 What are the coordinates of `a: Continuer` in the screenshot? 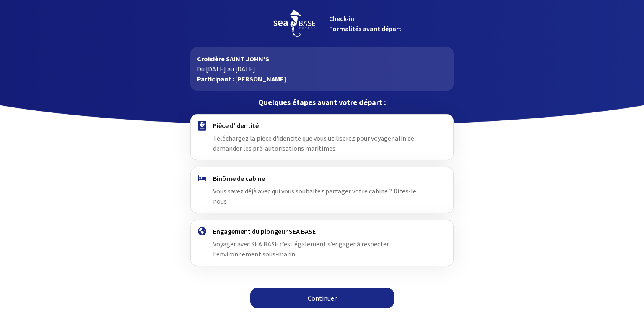 It's located at (322, 298).